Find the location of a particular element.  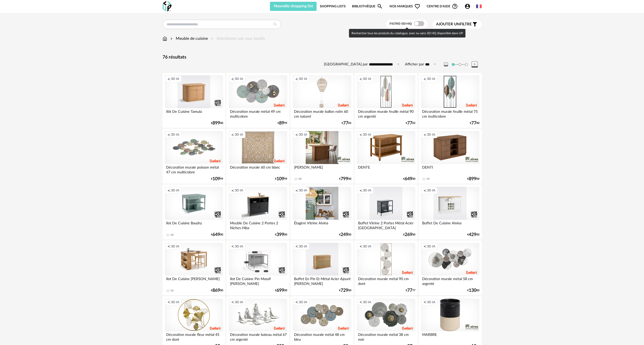

div: € 83 is located at coordinates (347, 123).